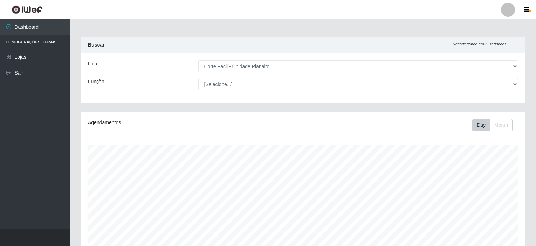 The width and height of the screenshot is (536, 246). Describe the element at coordinates (481, 44) in the screenshot. I see `i: Recarregando em 29 segundos...` at that location.